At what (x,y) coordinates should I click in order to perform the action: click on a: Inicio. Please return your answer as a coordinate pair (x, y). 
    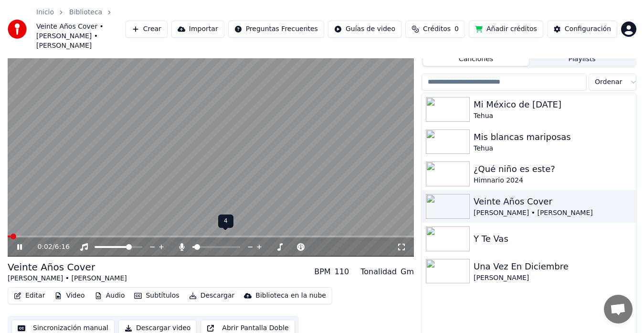
    Looking at the image, I should click on (45, 13).